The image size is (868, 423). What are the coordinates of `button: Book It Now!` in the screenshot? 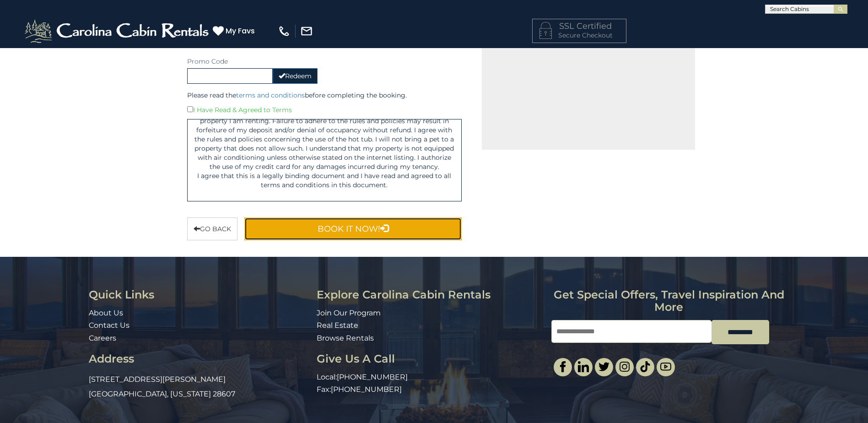 It's located at (353, 229).